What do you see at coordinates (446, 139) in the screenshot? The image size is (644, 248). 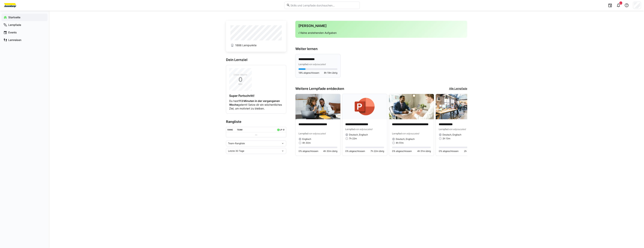 I see `span: 2h 13m` at bounding box center [446, 139].